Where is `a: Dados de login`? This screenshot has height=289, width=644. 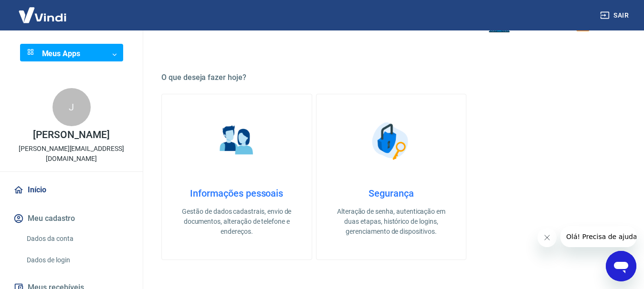 a: Dados de login is located at coordinates (77, 260).